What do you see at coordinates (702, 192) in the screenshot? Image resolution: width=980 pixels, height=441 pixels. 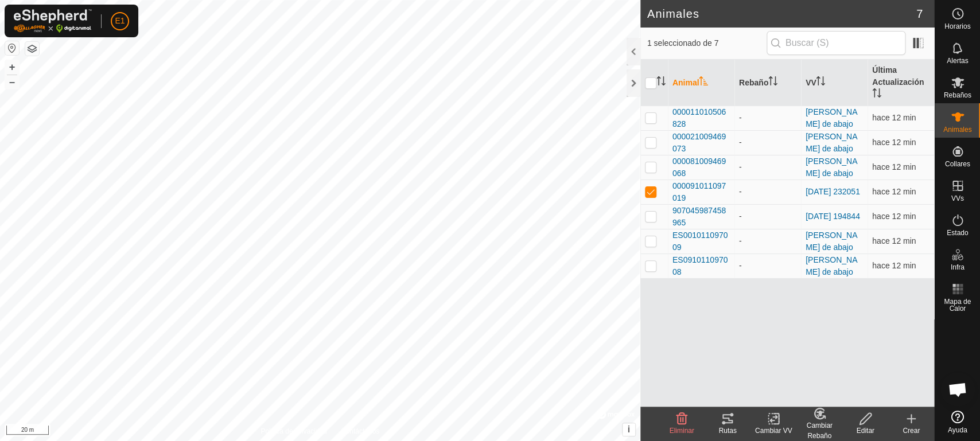 I see `span: 000091011097019` at bounding box center [702, 192].